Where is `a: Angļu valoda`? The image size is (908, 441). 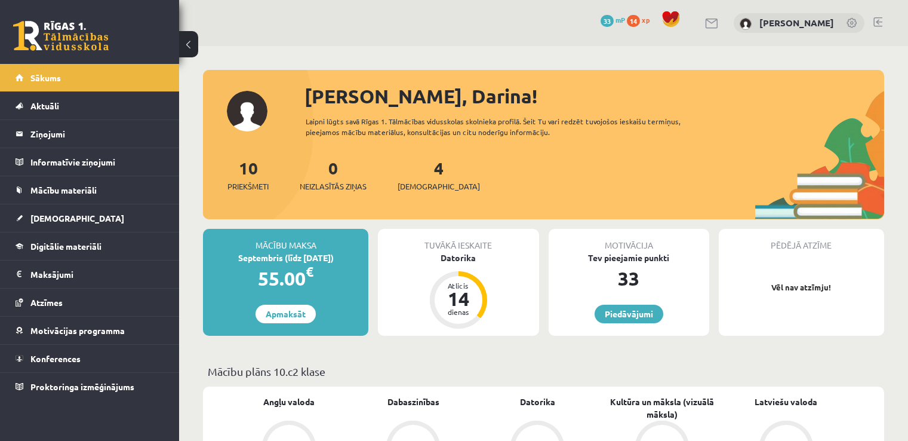 a: Angļu valoda is located at coordinates (289, 401).